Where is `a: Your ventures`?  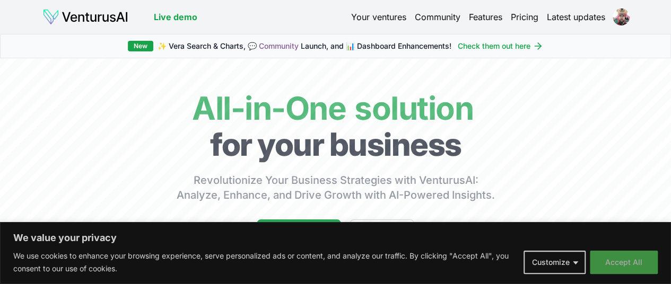
a: Your ventures is located at coordinates (379, 17).